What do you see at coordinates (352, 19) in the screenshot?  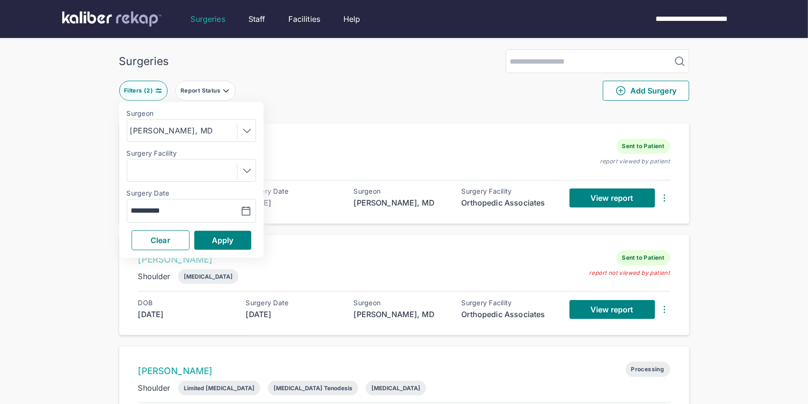 I see `a: Help` at bounding box center [352, 19].